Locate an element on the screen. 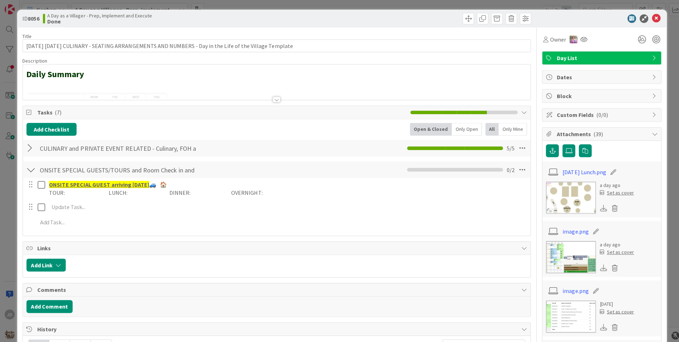  div: Only Open is located at coordinates (464, 129).